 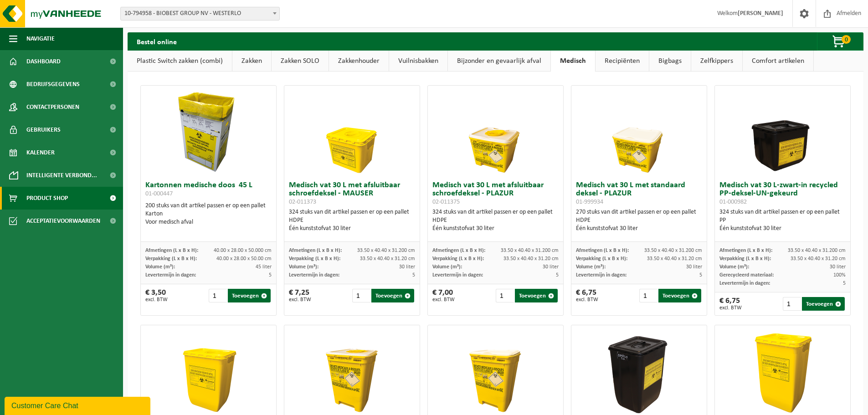 I want to click on span: 0, so click(x=846, y=39).